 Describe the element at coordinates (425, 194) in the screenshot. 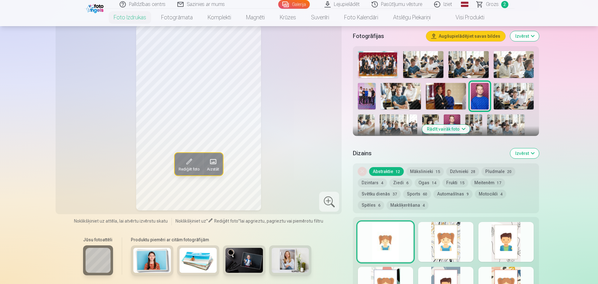

I see `span: 60` at that location.